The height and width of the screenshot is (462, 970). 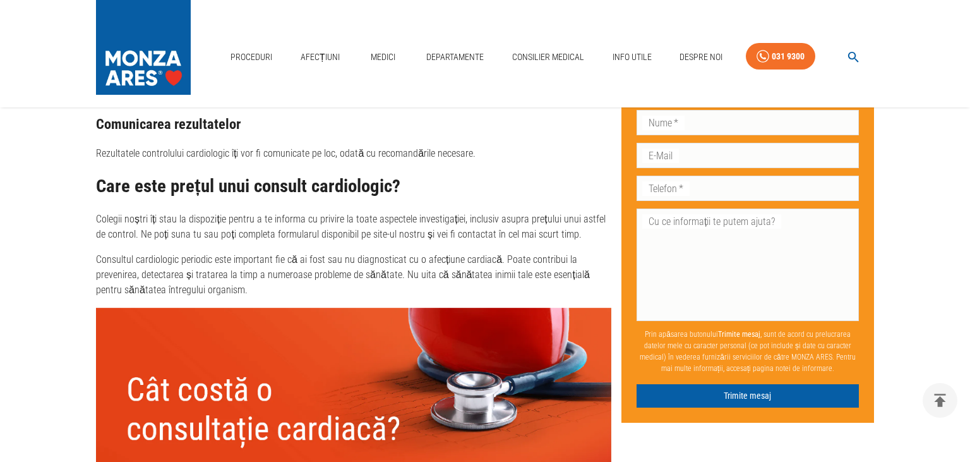 What do you see at coordinates (701, 57) in the screenshot?
I see `a: Despre Noi` at bounding box center [701, 57].